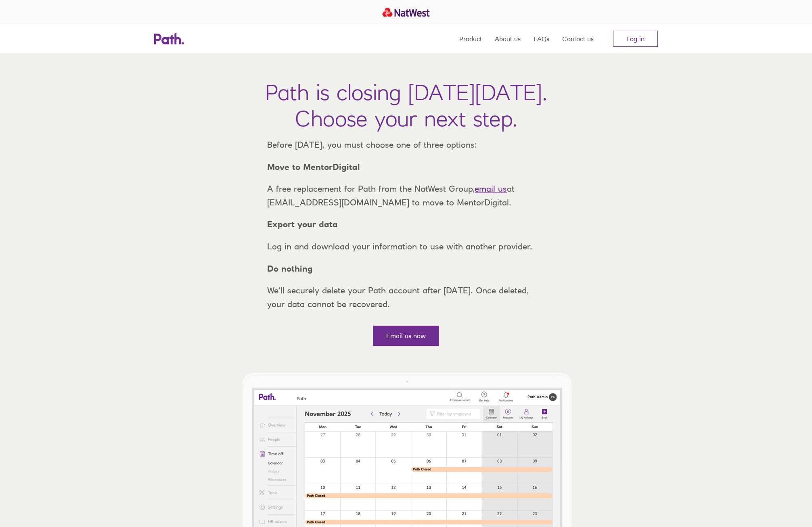  What do you see at coordinates (302, 224) in the screenshot?
I see `strong: Export your data` at bounding box center [302, 224].